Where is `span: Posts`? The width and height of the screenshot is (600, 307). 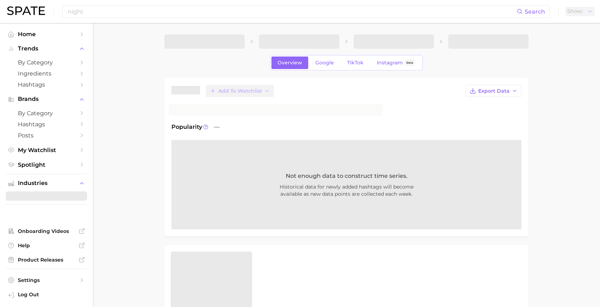
span: Posts is located at coordinates (46, 135).